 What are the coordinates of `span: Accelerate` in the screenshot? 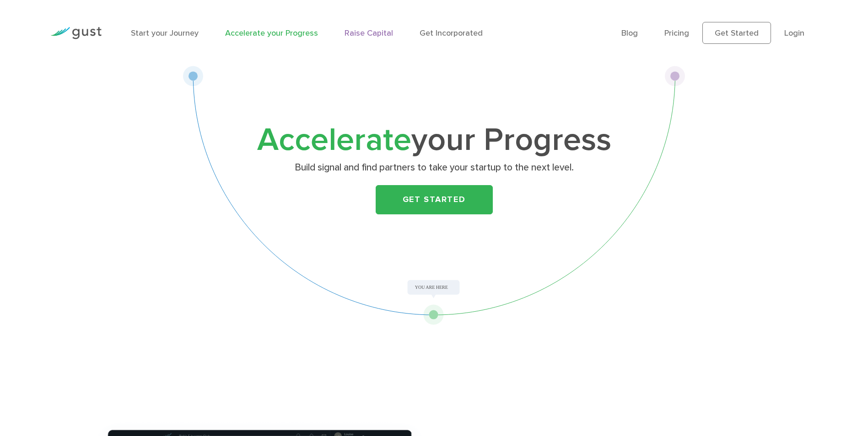 It's located at (334, 140).